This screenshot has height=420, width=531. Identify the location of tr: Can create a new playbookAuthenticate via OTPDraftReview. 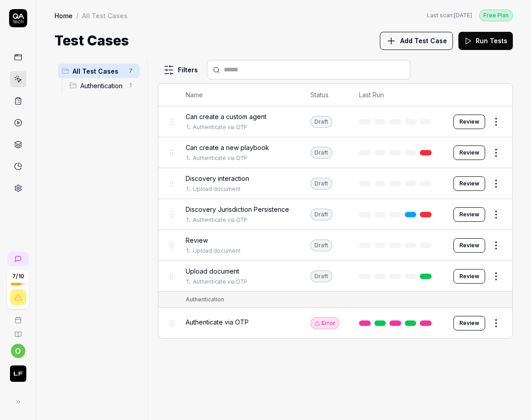
(335, 152).